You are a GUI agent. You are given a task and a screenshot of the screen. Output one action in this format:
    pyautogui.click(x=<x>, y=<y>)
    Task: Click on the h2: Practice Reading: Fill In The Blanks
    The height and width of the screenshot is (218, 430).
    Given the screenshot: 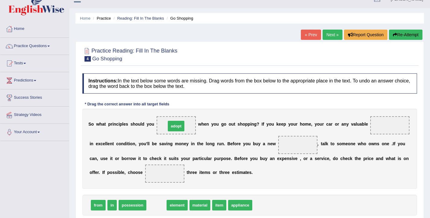 What is the action you would take?
    pyautogui.click(x=130, y=54)
    